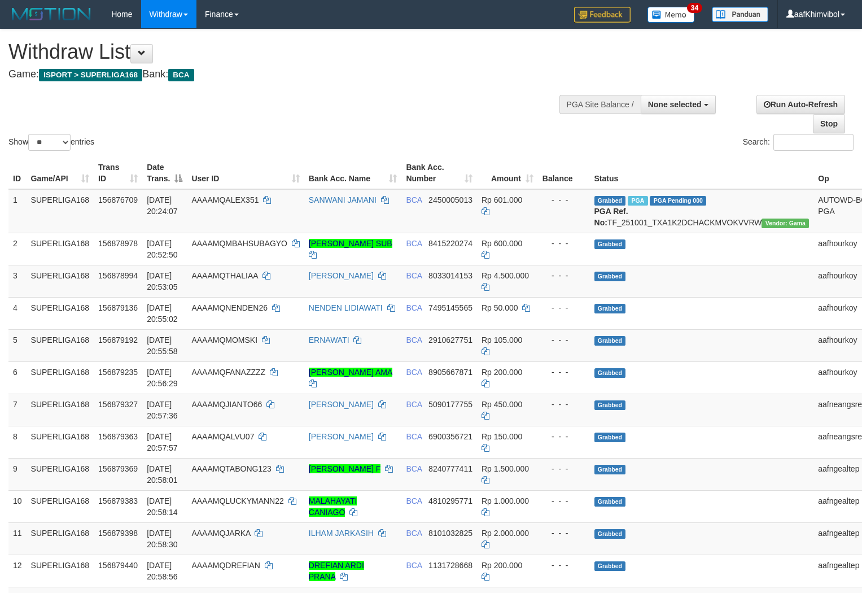 This screenshot has width=862, height=593. Describe the element at coordinates (18, 345) in the screenshot. I see `td: 5` at that location.